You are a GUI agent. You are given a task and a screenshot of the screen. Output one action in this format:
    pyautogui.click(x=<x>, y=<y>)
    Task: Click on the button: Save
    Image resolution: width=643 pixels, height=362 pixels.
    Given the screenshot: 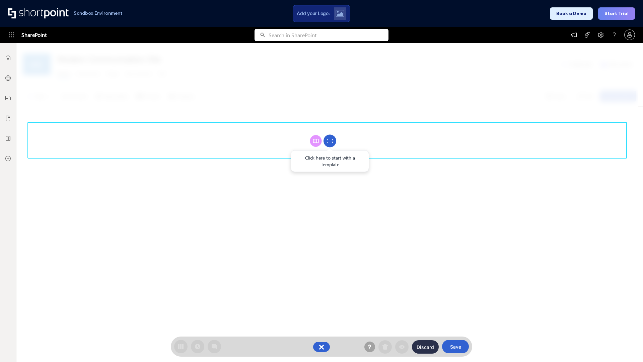 What is the action you would take?
    pyautogui.click(x=456, y=346)
    